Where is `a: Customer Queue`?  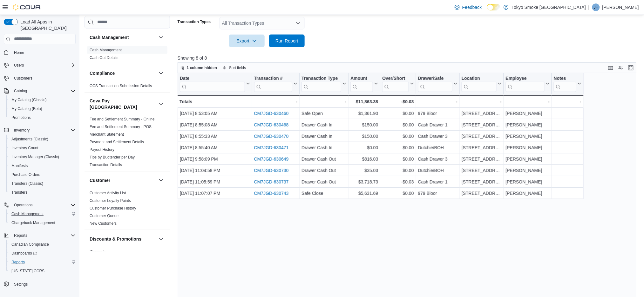
a: Customer Queue is located at coordinates (104, 216).